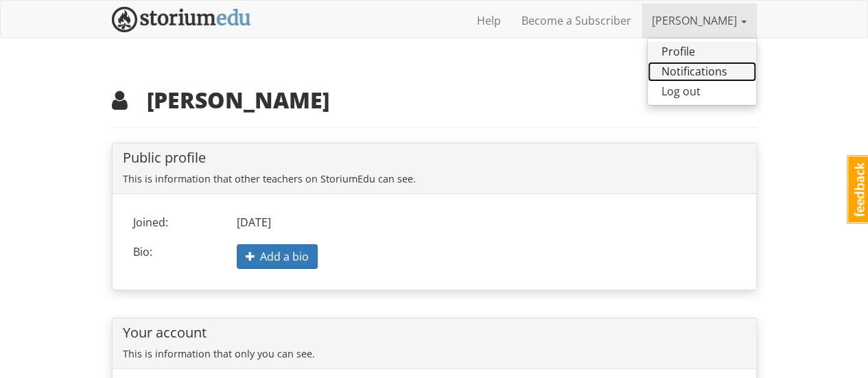  Describe the element at coordinates (174, 223) in the screenshot. I see `div: Joined:` at that location.